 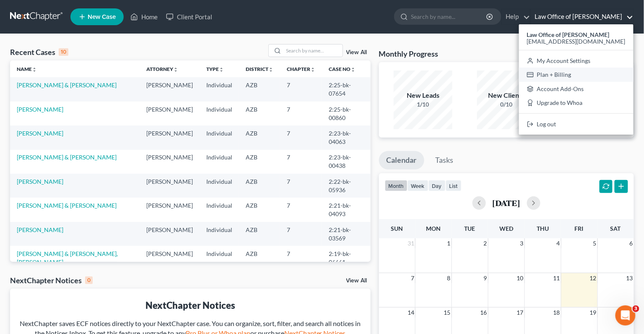 I want to click on a: Log out, so click(x=577, y=125).